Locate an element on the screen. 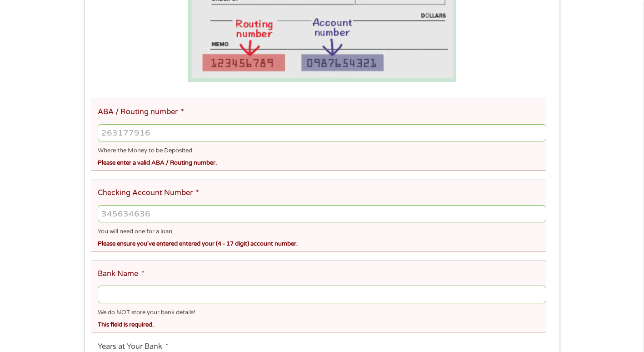 The width and height of the screenshot is (644, 352). div: Please ensure you've entered entered your (4 - 17 digit) account number. is located at coordinates (322, 242).